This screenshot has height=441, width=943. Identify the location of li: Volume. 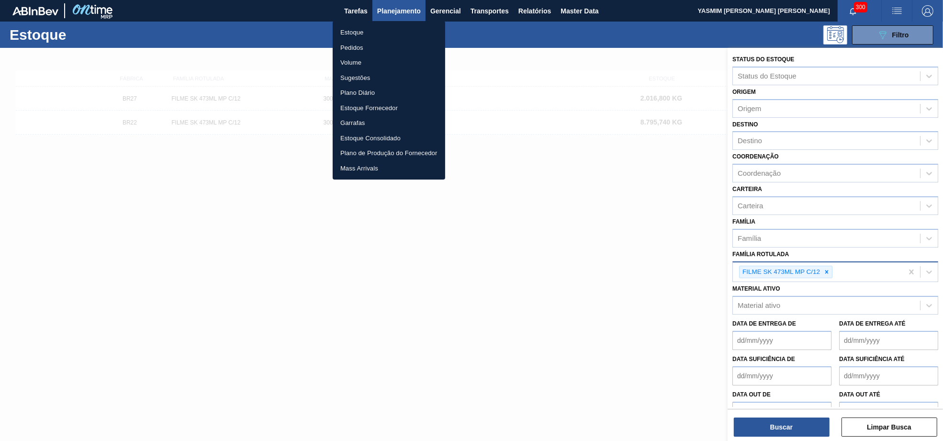
(389, 63).